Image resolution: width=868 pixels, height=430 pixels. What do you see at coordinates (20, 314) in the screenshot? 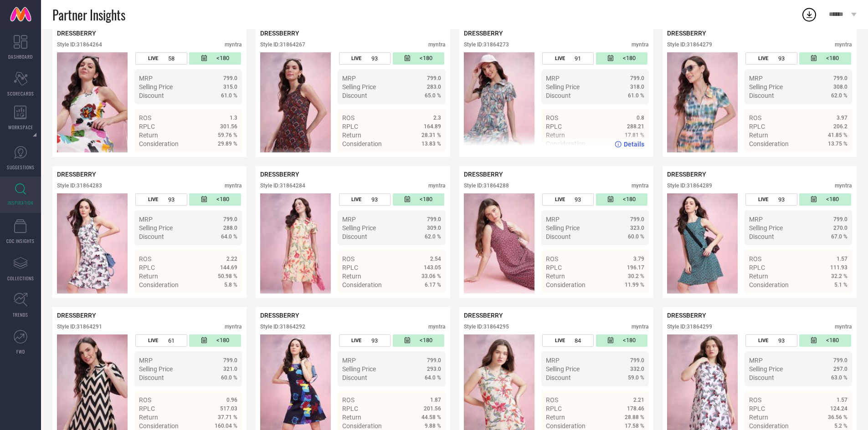
I see `span: TRENDS` at bounding box center [20, 314].